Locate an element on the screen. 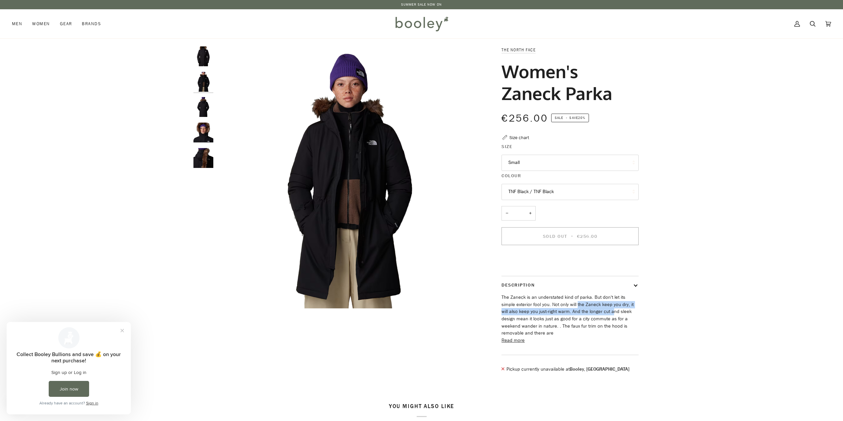 The width and height of the screenshot is (843, 421). a: Women is located at coordinates (41, 24).